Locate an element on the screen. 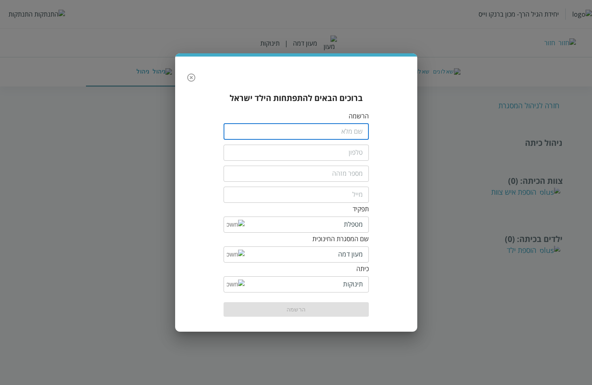 The width and height of the screenshot is (592, 385). input: שם המסגרת החינוכית is located at coordinates (304, 254).